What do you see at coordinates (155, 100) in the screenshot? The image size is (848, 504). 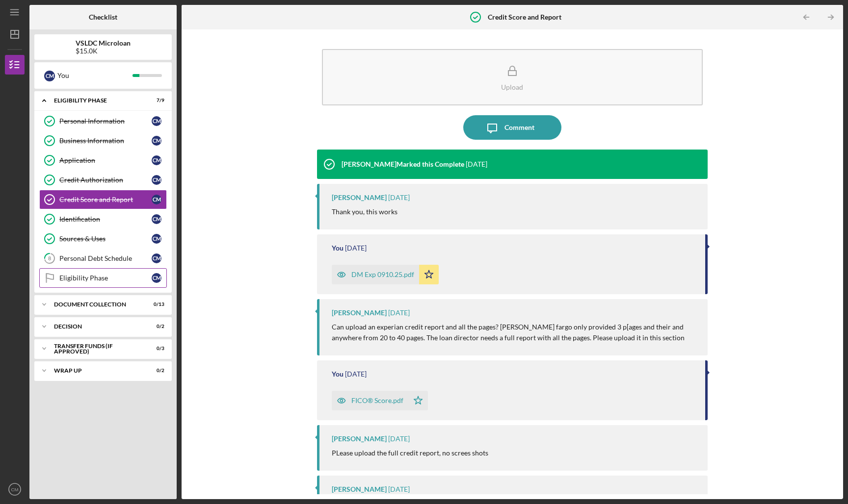 I see `div: 7 / 9` at bounding box center [155, 100].